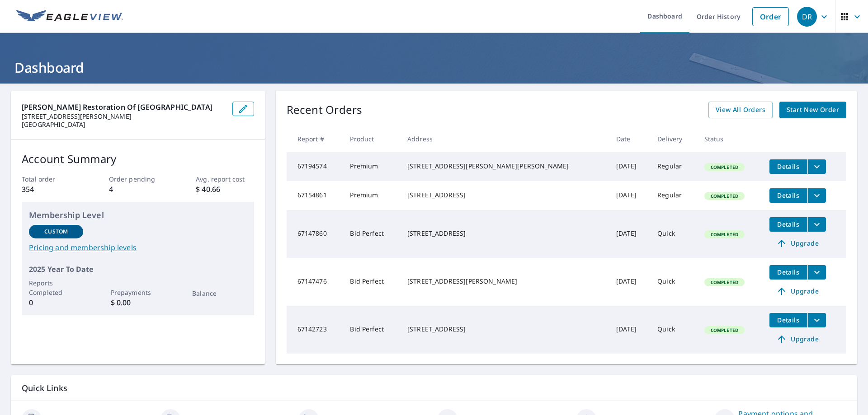  Describe the element at coordinates (740, 110) in the screenshot. I see `a: View All Orders` at that location.